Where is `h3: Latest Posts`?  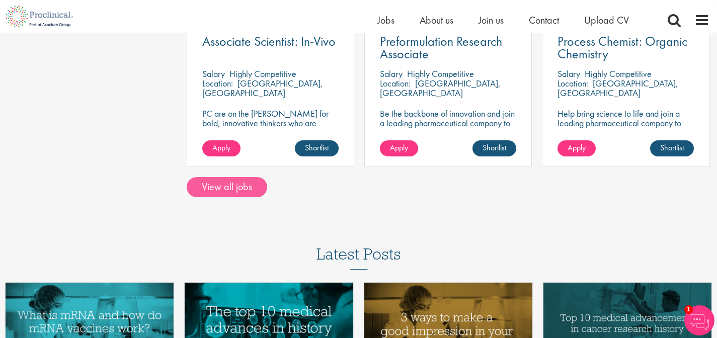 h3: Latest Posts is located at coordinates (359, 258).